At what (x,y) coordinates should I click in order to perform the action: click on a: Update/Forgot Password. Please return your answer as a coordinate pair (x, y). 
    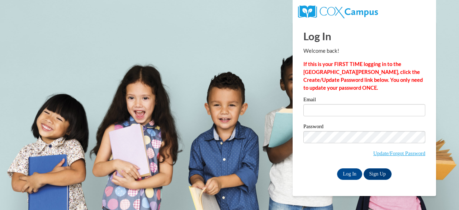
    Looking at the image, I should click on (399, 153).